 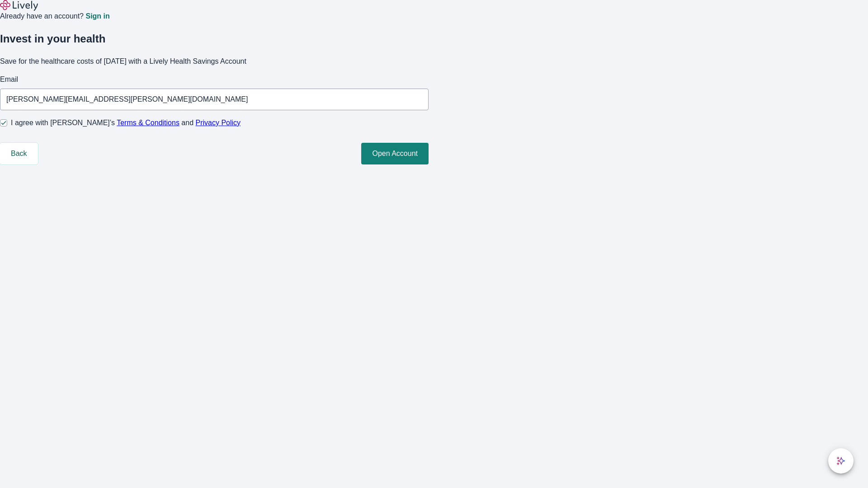 I want to click on a: Privacy Policy, so click(x=218, y=122).